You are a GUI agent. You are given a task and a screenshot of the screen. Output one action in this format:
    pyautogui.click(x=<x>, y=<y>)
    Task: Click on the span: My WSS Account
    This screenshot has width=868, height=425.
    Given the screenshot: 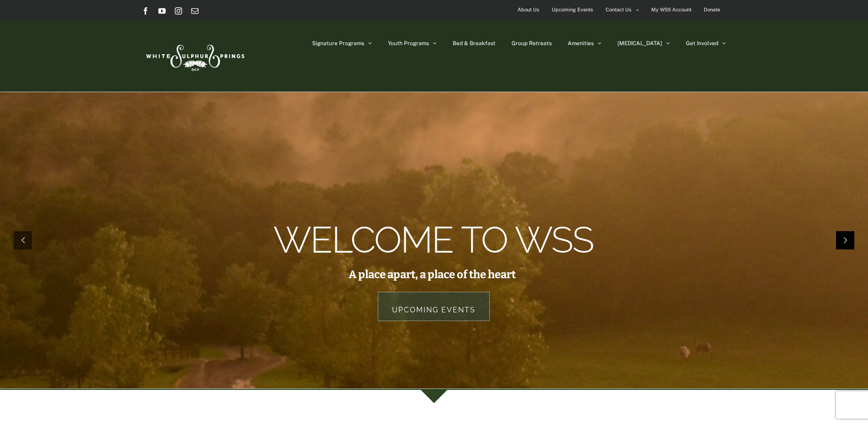 What is the action you would take?
    pyautogui.click(x=671, y=10)
    